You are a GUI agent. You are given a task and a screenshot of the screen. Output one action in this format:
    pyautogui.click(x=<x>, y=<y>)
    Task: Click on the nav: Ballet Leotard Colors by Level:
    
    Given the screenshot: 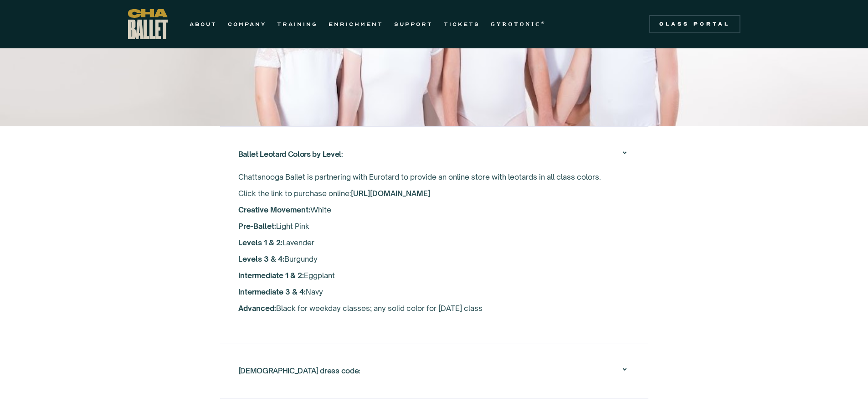 What is the action you would take?
    pyautogui.click(x=434, y=250)
    